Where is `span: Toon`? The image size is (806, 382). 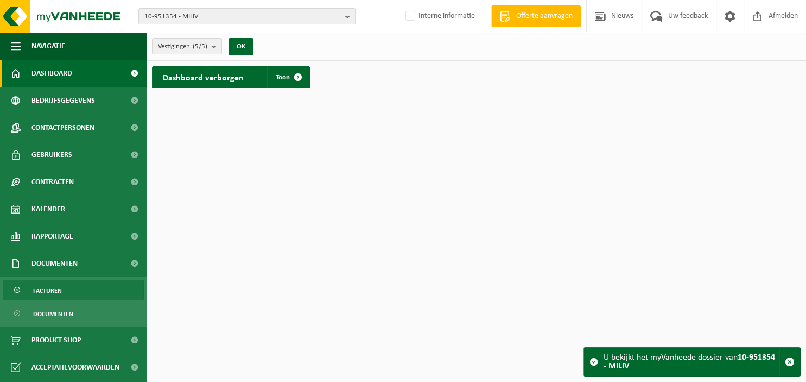 span: Toon is located at coordinates (283, 77).